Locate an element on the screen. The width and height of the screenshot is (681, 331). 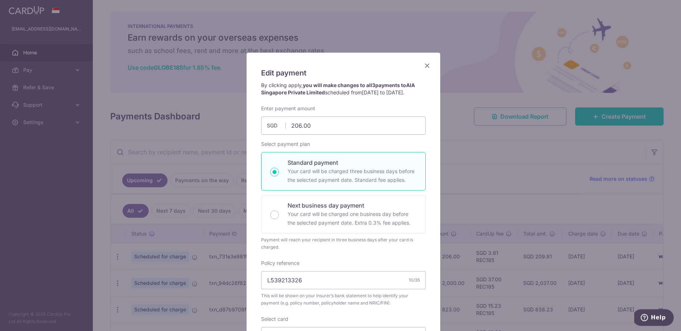
div: 10/35 is located at coordinates (414, 280).